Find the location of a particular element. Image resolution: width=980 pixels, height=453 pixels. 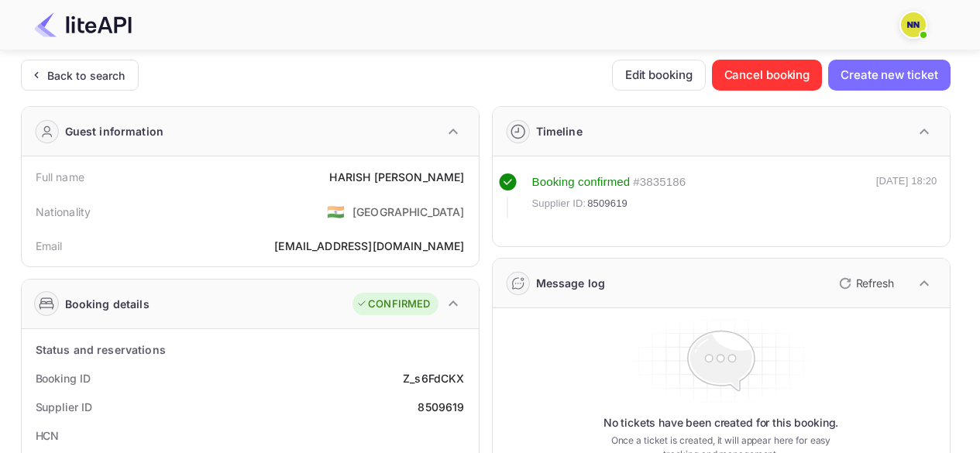

button: Refresh is located at coordinates (865, 284).